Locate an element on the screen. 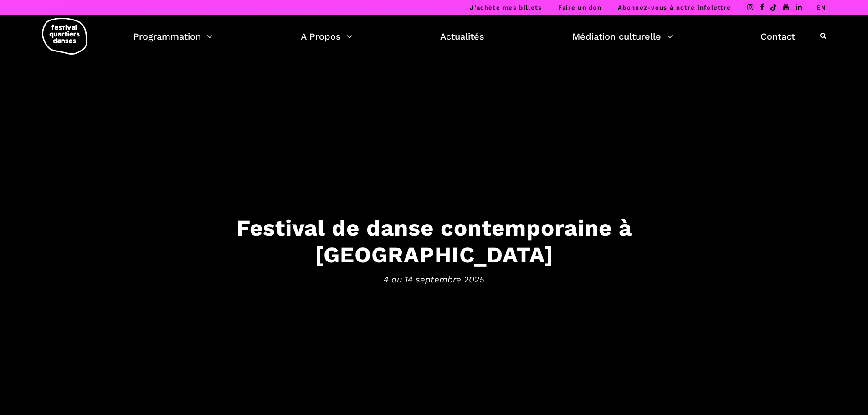 This screenshot has height=415, width=868. a: Programmation is located at coordinates (173, 36).